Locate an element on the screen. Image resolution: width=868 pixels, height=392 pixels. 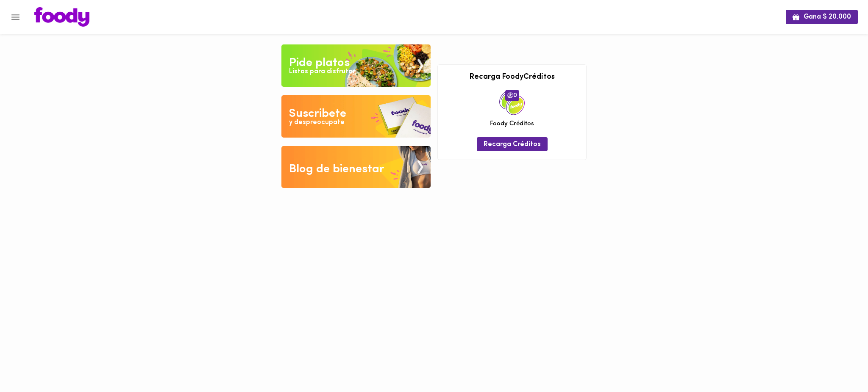
div: Listos para disfrutar is located at coordinates (323, 72).